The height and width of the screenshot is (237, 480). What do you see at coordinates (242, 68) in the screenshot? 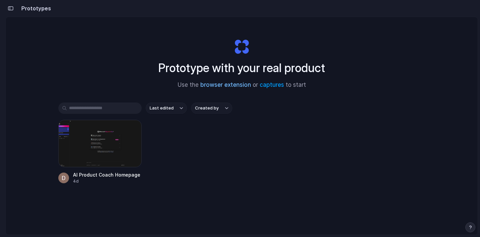
I see `h1: Prototype with your real product` at bounding box center [242, 68].